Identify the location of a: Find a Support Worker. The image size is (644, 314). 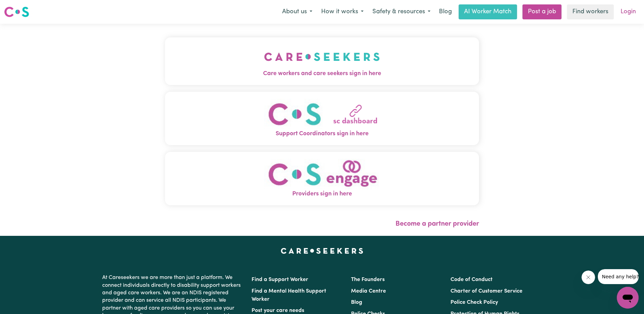
(280, 280).